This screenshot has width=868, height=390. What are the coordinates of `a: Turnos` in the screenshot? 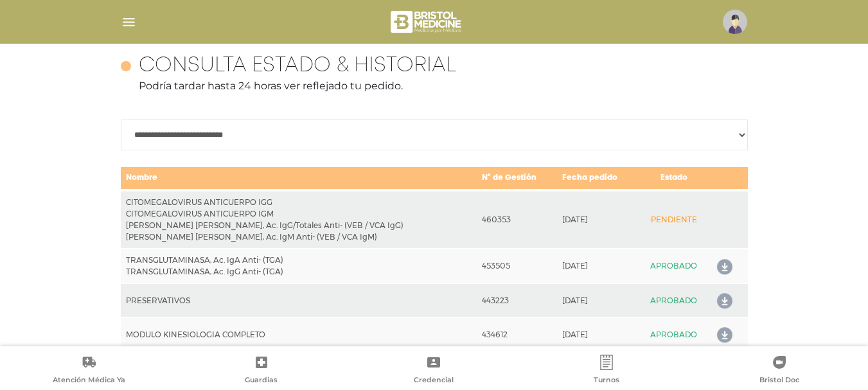 It's located at (606, 370).